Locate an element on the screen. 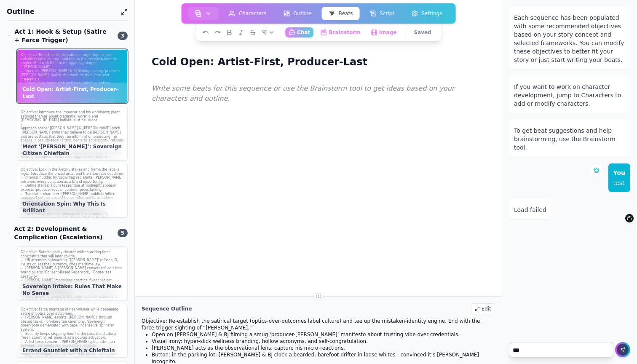 This screenshot has height=364, width=637. a: Beats is located at coordinates (340, 13).